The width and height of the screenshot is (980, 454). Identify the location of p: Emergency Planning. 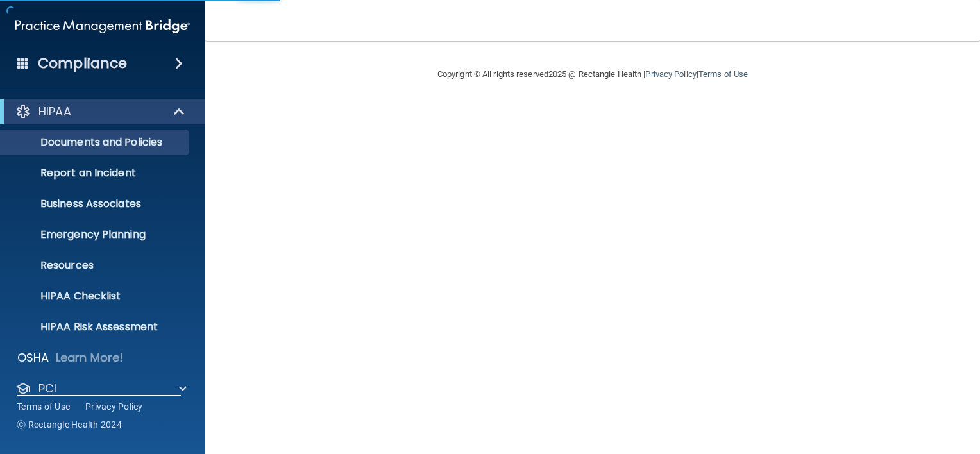
(95, 235).